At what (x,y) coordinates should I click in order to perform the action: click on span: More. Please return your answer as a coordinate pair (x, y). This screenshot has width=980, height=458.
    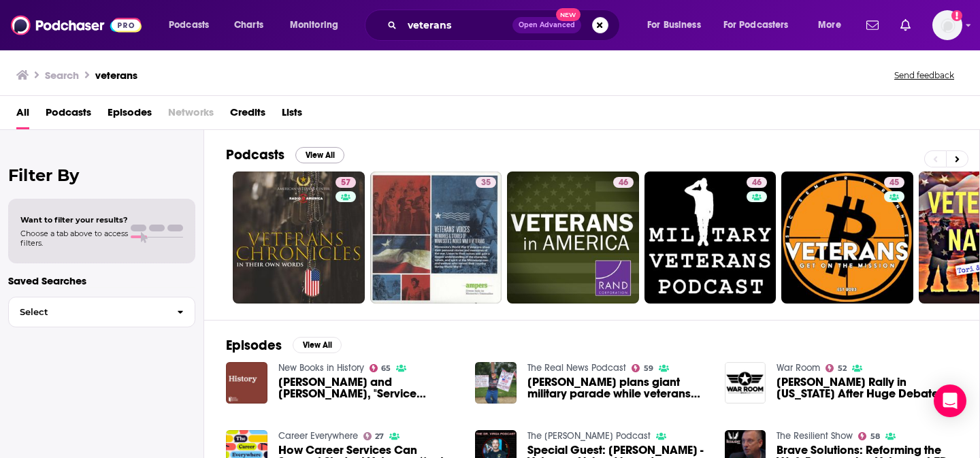
    Looking at the image, I should click on (830, 26).